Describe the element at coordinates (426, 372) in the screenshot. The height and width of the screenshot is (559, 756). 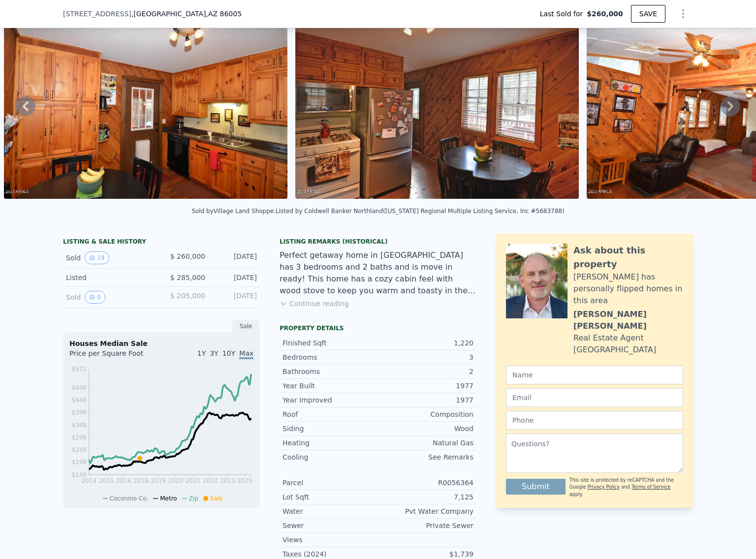
I see `div: 2` at that location.